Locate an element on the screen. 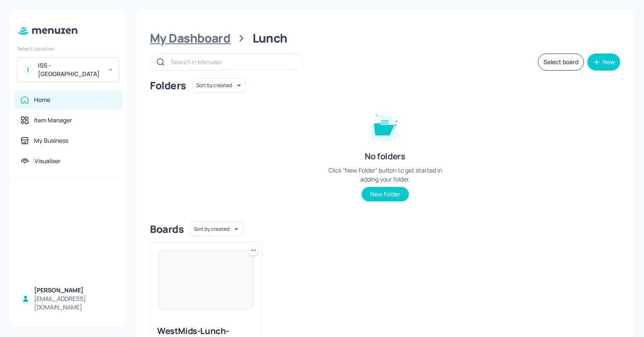 This screenshot has height=337, width=644. div: I is located at coordinates (28, 69).